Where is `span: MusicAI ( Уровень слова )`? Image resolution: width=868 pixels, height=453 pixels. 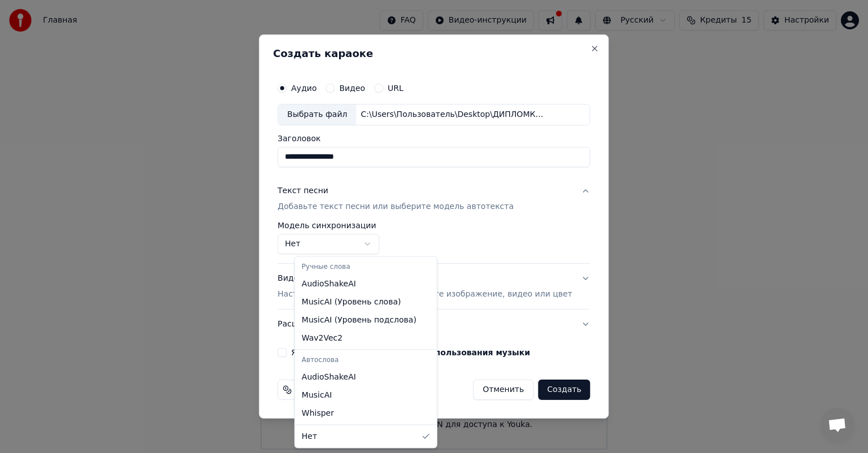
span: MusicAI ( Уровень слова ) is located at coordinates (352, 303).